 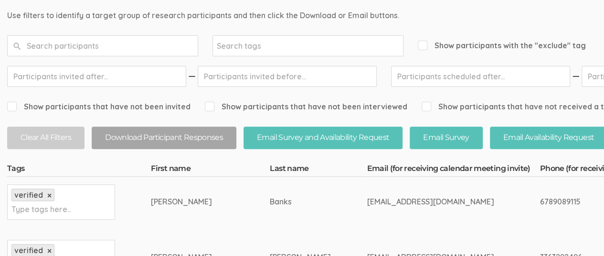 I want to click on input: Type tags here..., so click(x=41, y=209).